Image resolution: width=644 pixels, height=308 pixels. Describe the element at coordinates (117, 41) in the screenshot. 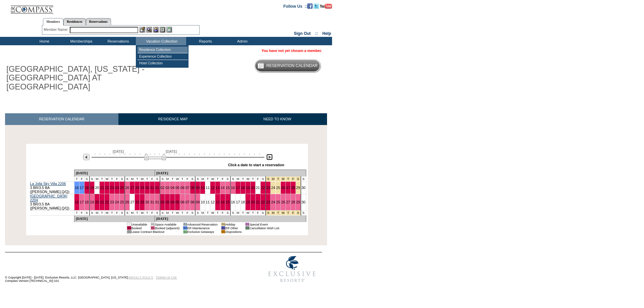

I see `td: Reservations` at that location.